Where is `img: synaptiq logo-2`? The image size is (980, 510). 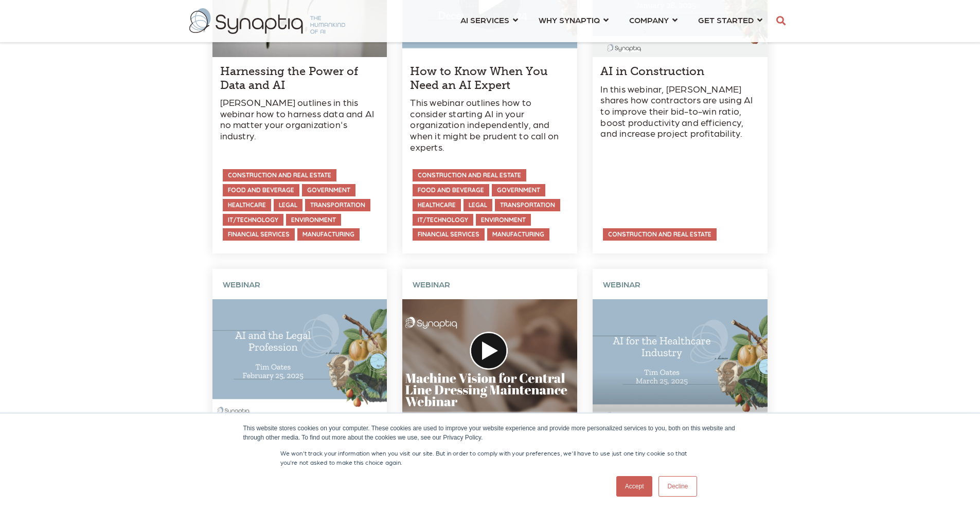 img: synaptiq logo-2 is located at coordinates (267, 21).